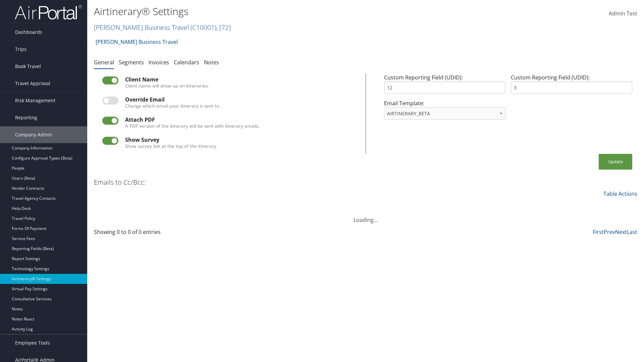 Image resolution: width=644 pixels, height=362 pixels. What do you see at coordinates (33, 343) in the screenshot?
I see `span: Employee Tools` at bounding box center [33, 343].